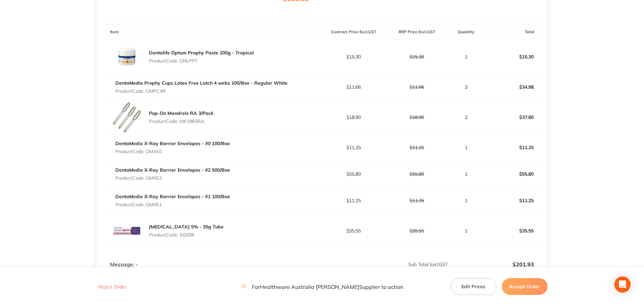 Image resolution: width=644 pixels, height=306 pixels. Describe the element at coordinates (201, 53) in the screenshot. I see `a: Dentalife Optum Prophy Paste 200g - Tropical` at that location.